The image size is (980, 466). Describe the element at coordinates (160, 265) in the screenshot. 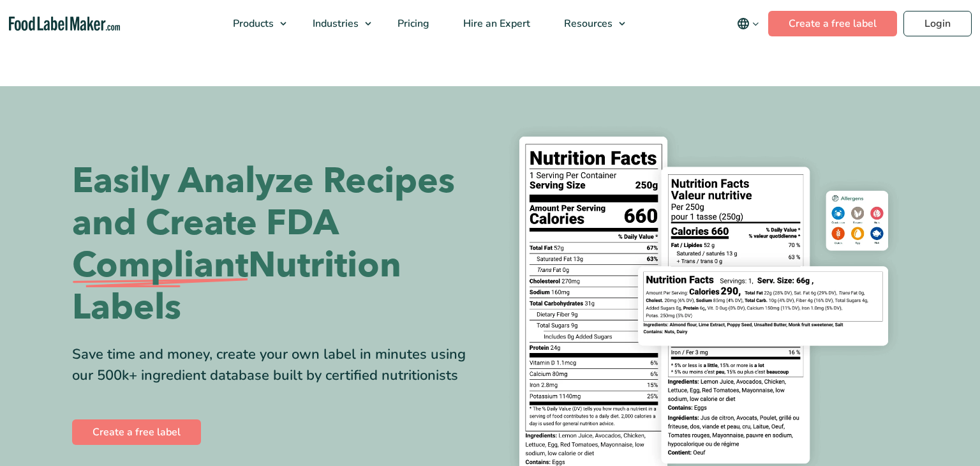

I see `span: Compliant` at that location.